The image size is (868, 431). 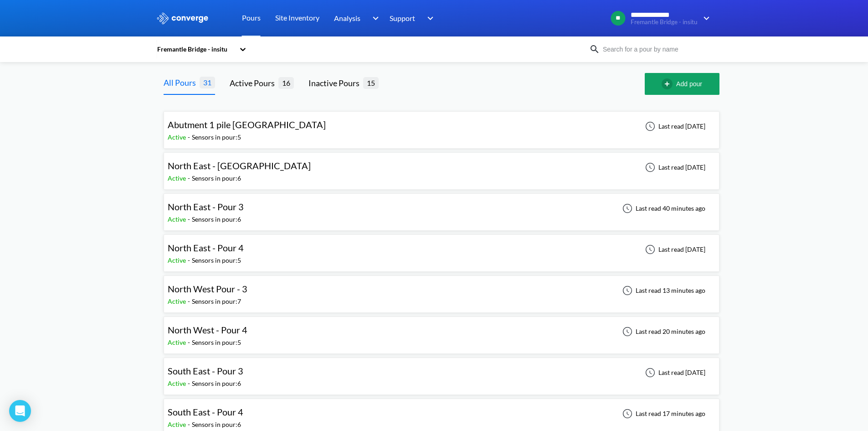 What do you see at coordinates (371, 83) in the screenshot?
I see `span: 15` at bounding box center [371, 83].